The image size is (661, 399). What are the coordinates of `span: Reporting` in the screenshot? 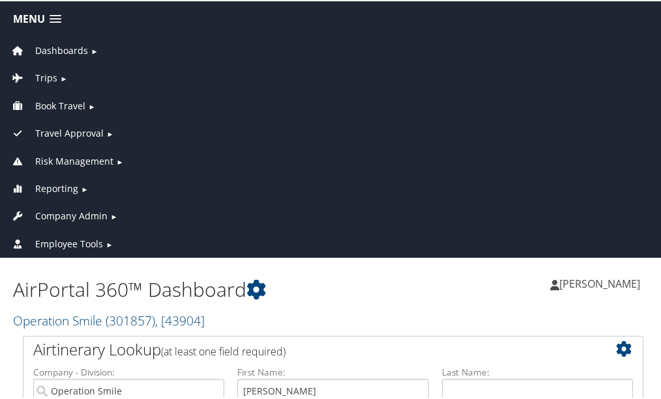 It's located at (57, 188).